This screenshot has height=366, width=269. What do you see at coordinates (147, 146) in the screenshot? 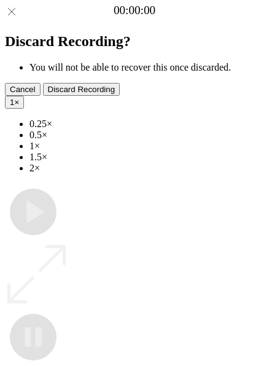
I see `li: 1×` at bounding box center [147, 146].